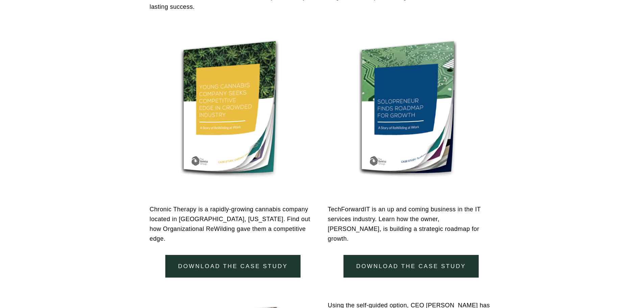 This screenshot has height=308, width=644. I want to click on img: SEOSpace, so click(51, 8).